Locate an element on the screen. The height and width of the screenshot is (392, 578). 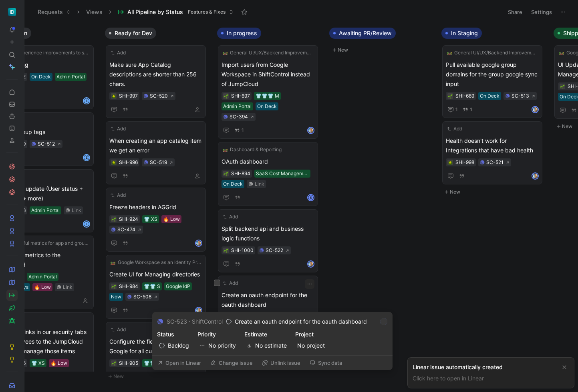
span: In Staging is located at coordinates (464, 33).